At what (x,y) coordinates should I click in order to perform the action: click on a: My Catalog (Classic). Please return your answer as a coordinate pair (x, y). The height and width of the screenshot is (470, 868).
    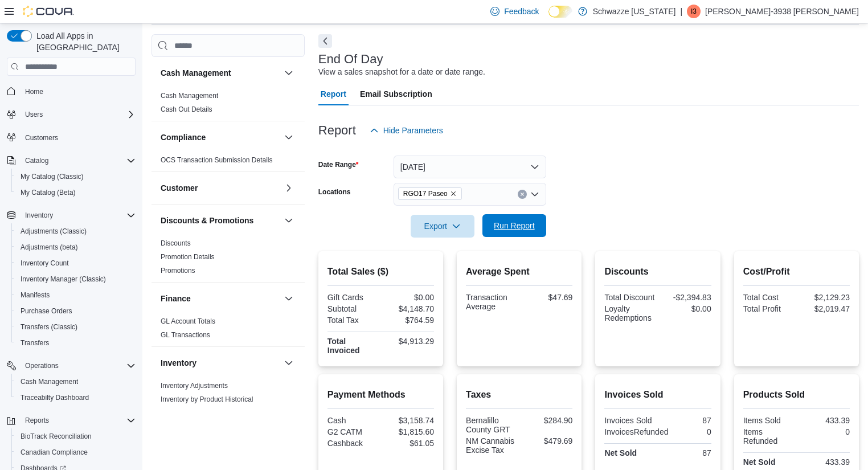
    Looking at the image, I should click on (52, 176).